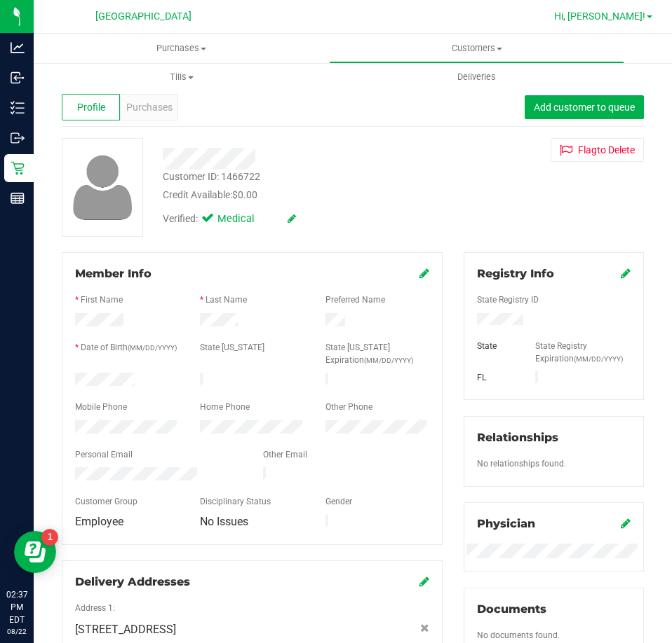 The width and height of the screenshot is (672, 643). Describe the element at coordinates (181, 77) in the screenshot. I see `span: Tills` at that location.